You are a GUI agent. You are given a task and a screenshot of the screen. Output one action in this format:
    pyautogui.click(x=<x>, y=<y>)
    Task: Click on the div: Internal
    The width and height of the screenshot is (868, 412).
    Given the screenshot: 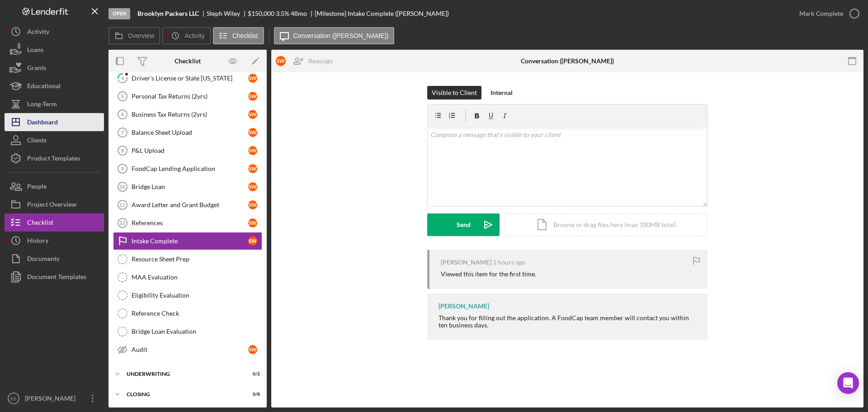 What is the action you would take?
    pyautogui.click(x=502, y=93)
    